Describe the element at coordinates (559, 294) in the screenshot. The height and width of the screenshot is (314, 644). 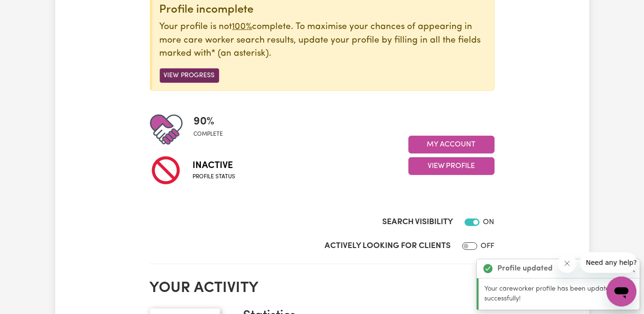
I see `p: Your careworker profile has been updated successfully!` at that location.